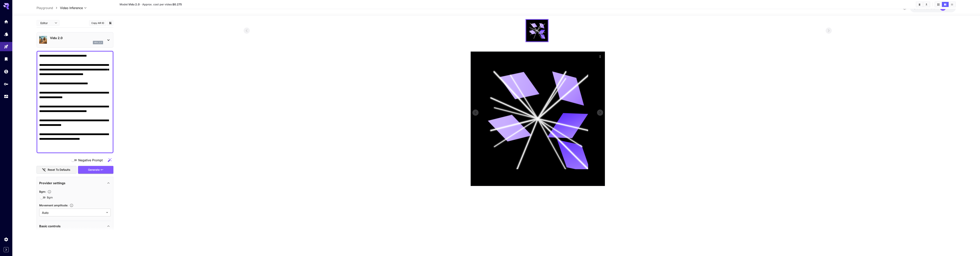  I want to click on span: Movement amplitude :, so click(54, 205).